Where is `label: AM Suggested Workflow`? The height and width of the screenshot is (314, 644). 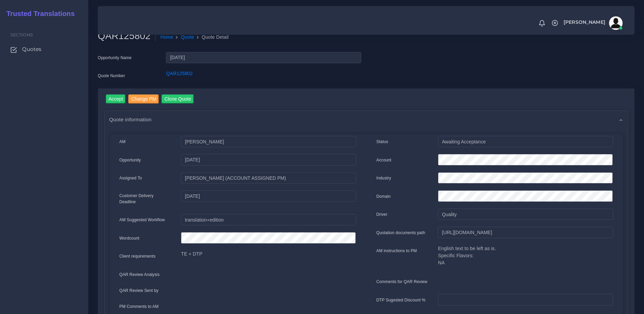 label: AM Suggested Workflow is located at coordinates (142, 220).